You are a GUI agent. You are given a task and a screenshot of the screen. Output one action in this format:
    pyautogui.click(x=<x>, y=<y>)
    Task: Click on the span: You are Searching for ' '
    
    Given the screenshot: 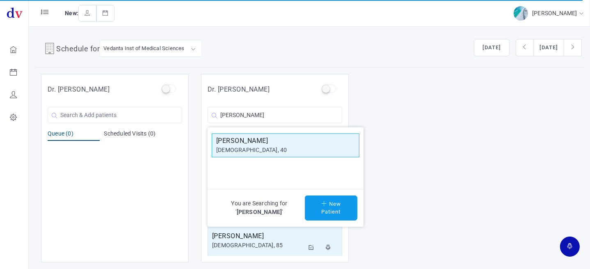 What is the action you would take?
    pyautogui.click(x=259, y=207)
    